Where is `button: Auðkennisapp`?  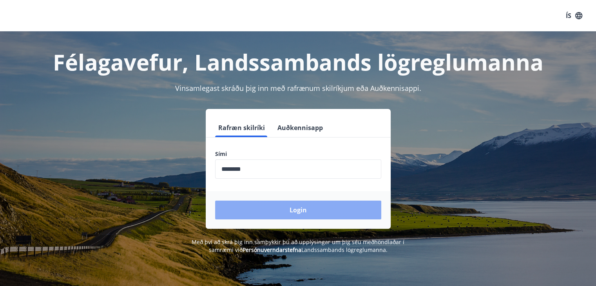
button: Auðkennisapp is located at coordinates (300, 128).